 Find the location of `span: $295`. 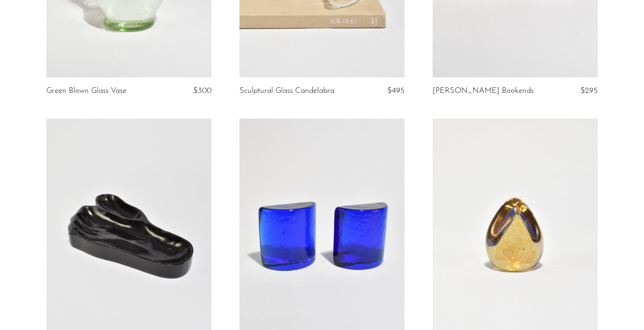

span: $295 is located at coordinates (589, 90).